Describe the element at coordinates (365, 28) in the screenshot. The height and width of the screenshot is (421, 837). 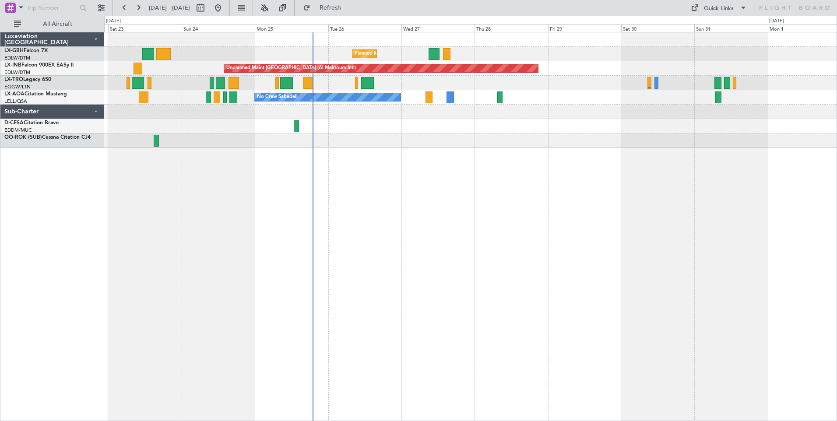
I see `div: Tue 26` at that location.